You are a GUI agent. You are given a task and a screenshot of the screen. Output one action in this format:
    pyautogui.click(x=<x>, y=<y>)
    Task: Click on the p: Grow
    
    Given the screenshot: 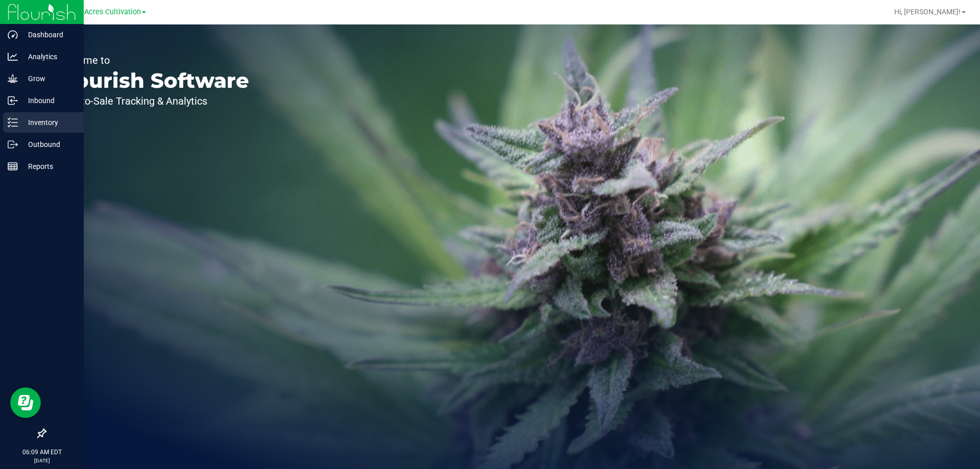 What is the action you would take?
    pyautogui.click(x=48, y=79)
    